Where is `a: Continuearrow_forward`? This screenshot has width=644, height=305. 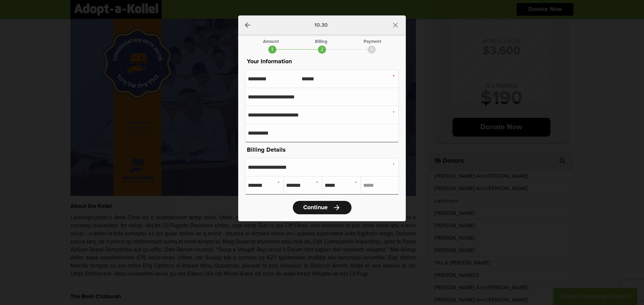 a: Continuearrow_forward is located at coordinates (322, 208).